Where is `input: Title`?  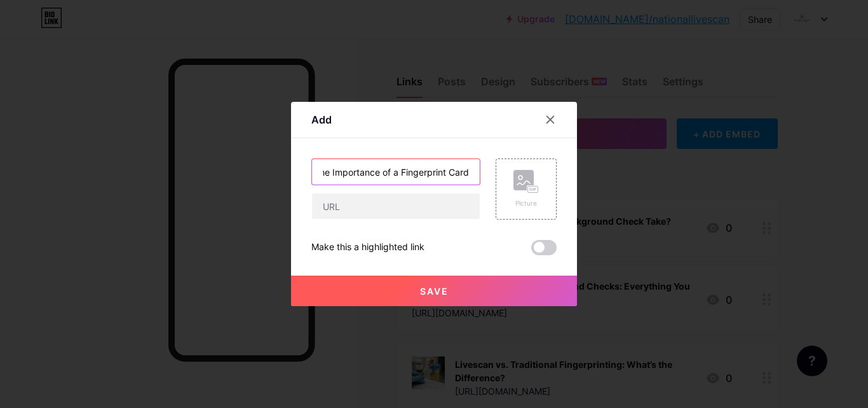
input: Title is located at coordinates (396, 171).